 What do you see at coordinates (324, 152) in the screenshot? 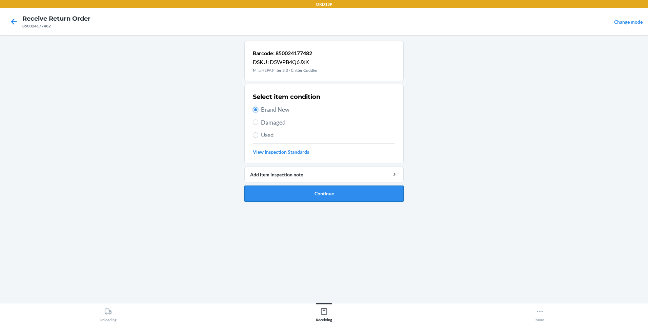
I see `a: View Inspection Standards` at bounding box center [324, 152].